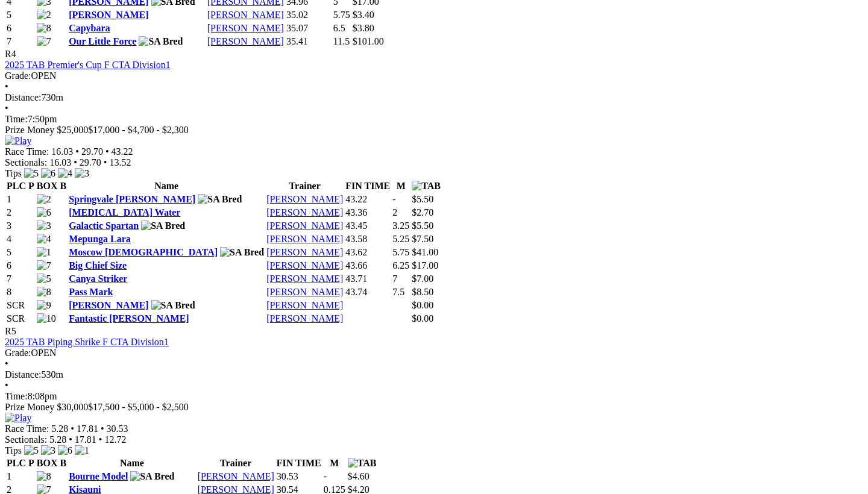  What do you see at coordinates (18, 75) in the screenshot?
I see `span: Grade:` at bounding box center [18, 75].